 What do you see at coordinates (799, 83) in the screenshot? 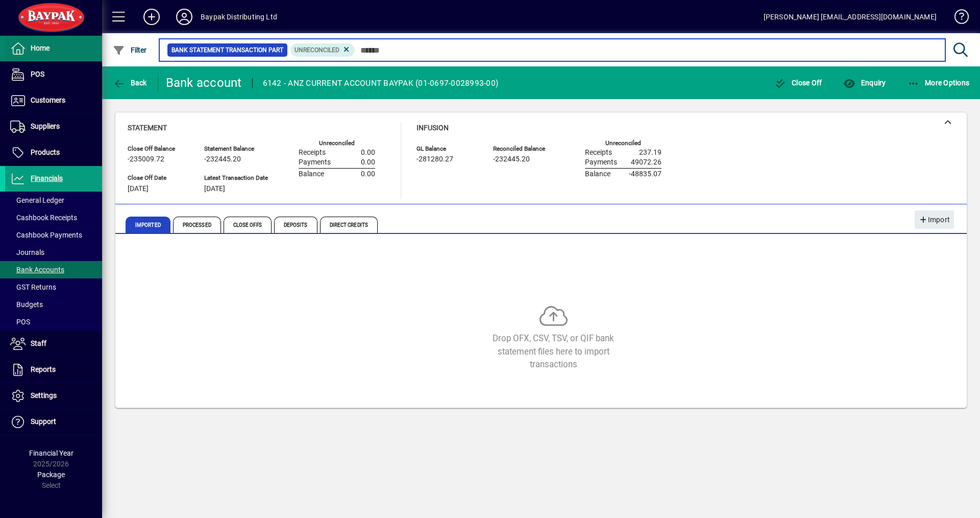
I see `span: Close Off` at bounding box center [799, 83].